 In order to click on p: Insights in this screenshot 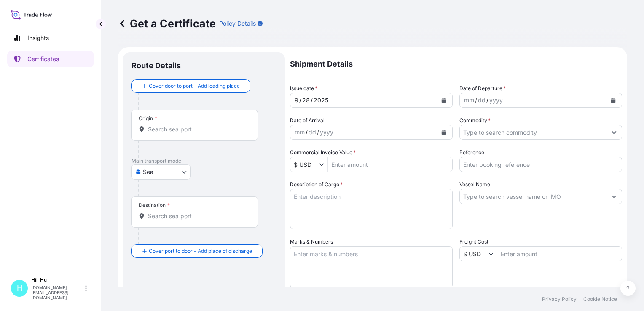, I will do `click(38, 38)`.